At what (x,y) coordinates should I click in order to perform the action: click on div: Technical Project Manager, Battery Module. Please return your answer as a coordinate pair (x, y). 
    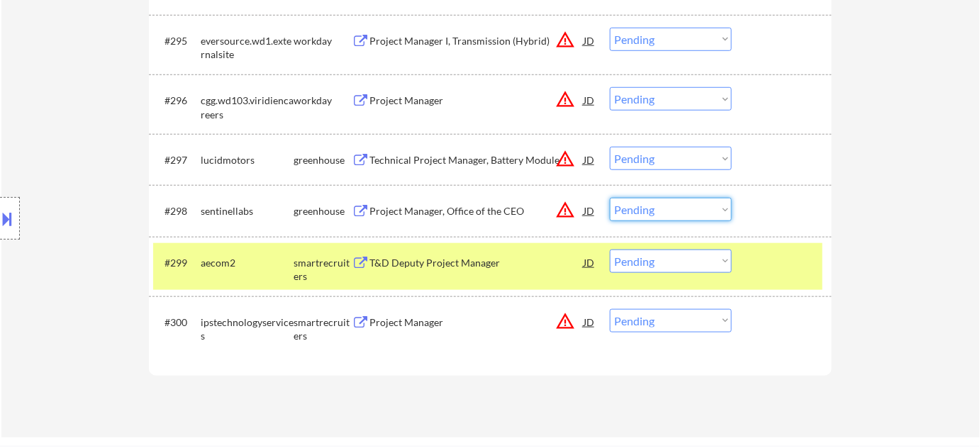
    Looking at the image, I should click on (476, 160).